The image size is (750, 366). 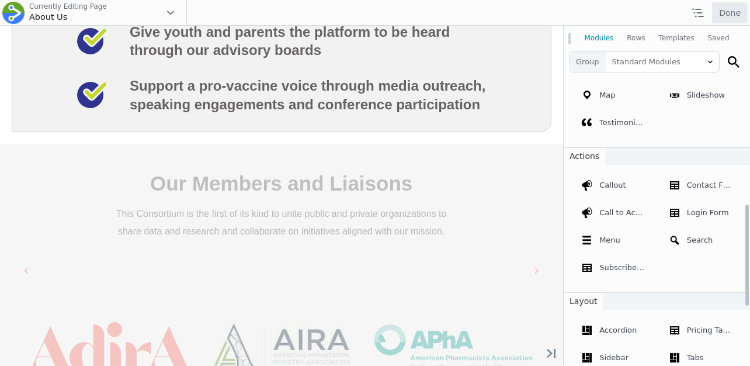 What do you see at coordinates (708, 212) in the screenshot?
I see `span: Login Form` at bounding box center [708, 212].